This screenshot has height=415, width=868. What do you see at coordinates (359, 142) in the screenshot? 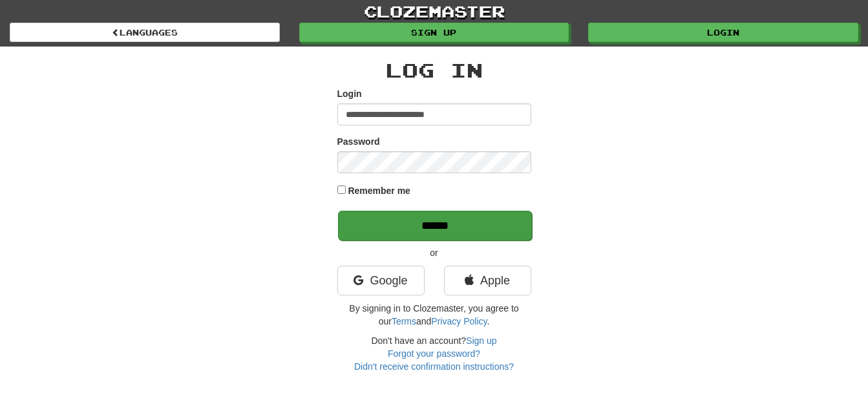
I see `label: Password` at bounding box center [359, 142].